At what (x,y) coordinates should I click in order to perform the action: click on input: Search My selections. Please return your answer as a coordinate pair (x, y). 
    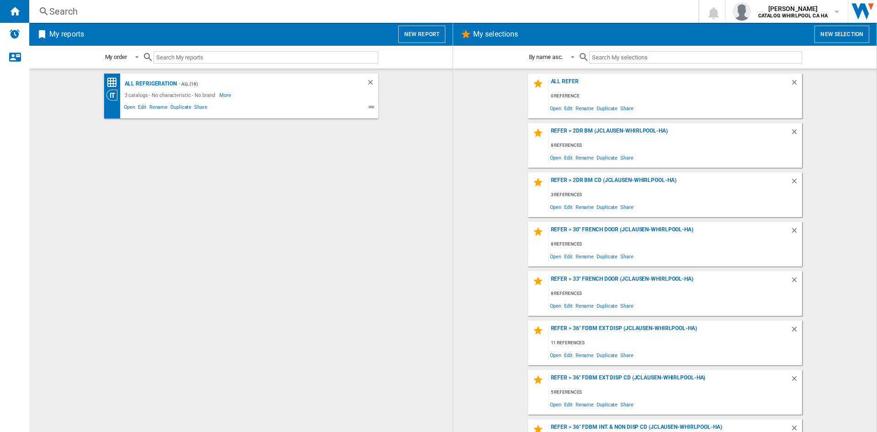
    Looking at the image, I should click on (695, 57).